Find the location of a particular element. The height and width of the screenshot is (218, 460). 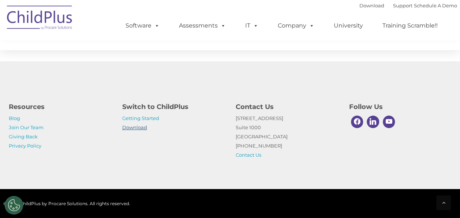

a: Assessments is located at coordinates (202, 26).